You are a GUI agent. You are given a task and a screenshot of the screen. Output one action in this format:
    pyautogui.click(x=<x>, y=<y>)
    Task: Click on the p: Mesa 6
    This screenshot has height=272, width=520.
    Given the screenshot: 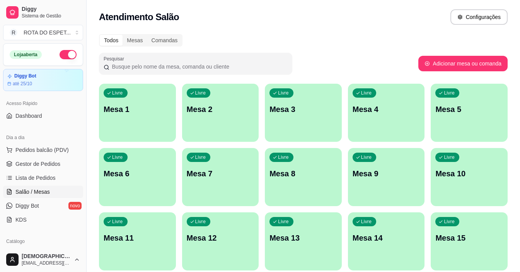 What is the action you would take?
    pyautogui.click(x=137, y=173)
    